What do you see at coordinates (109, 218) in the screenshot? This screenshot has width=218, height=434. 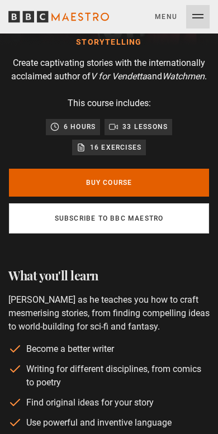 I see `a: Subscribe to BBC Maestro` at bounding box center [109, 218].